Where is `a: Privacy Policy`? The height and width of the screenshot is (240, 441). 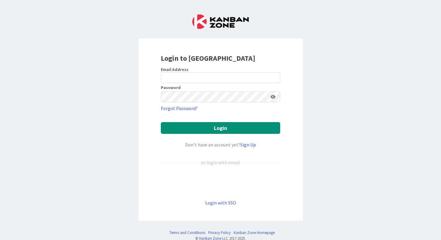
a: Privacy Policy is located at coordinates (219, 232).